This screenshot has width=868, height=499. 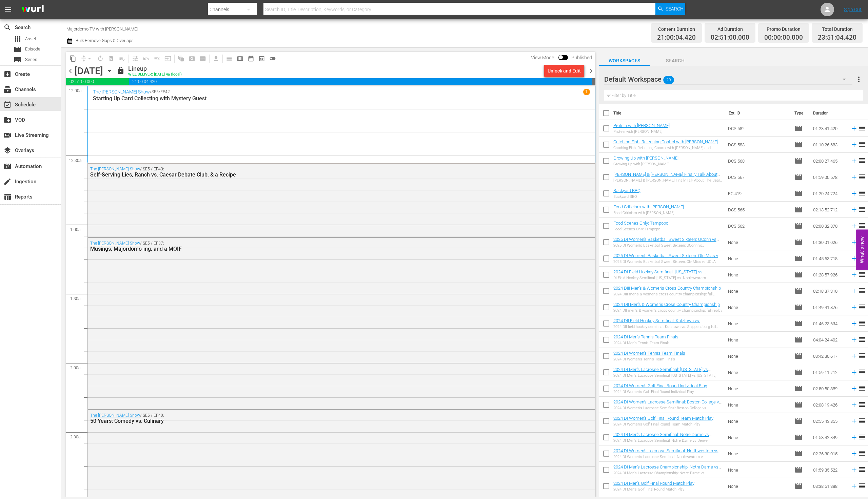 What do you see at coordinates (677, 29) in the screenshot?
I see `div: Content Duration` at bounding box center [677, 29].